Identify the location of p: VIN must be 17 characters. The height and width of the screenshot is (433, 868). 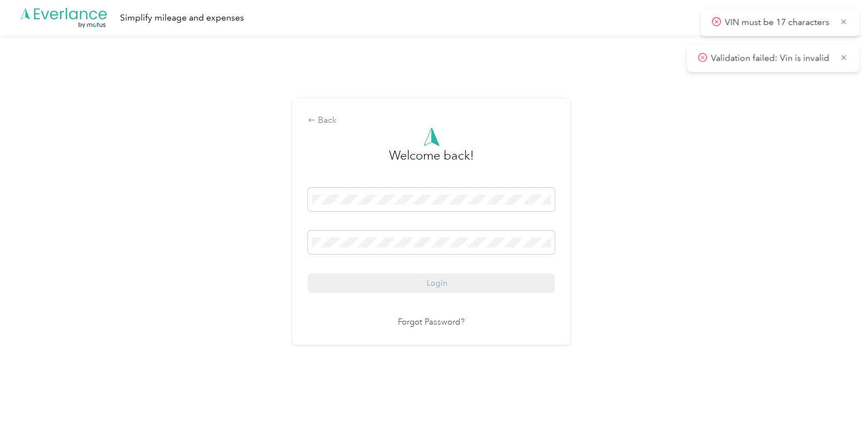
(778, 23).